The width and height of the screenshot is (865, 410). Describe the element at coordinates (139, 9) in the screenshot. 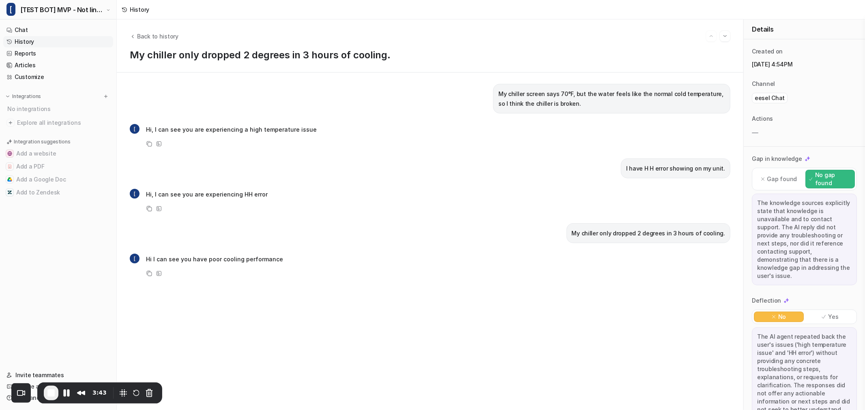

I see `div: History` at that location.